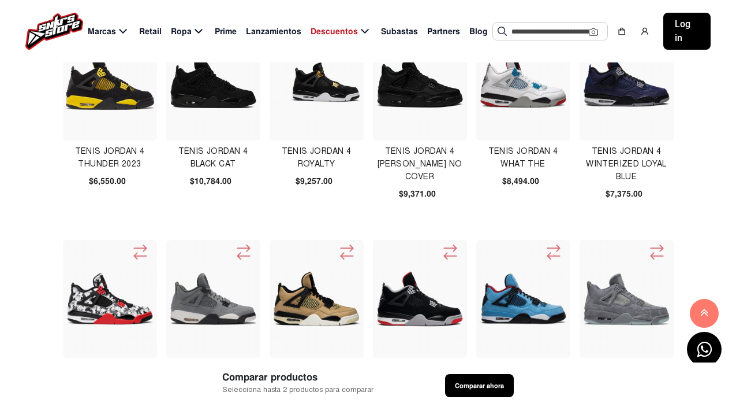 The height and width of the screenshot is (403, 736). Describe the element at coordinates (213, 158) in the screenshot. I see `h4: Tenis Jordan 4 Black Cat` at that location.